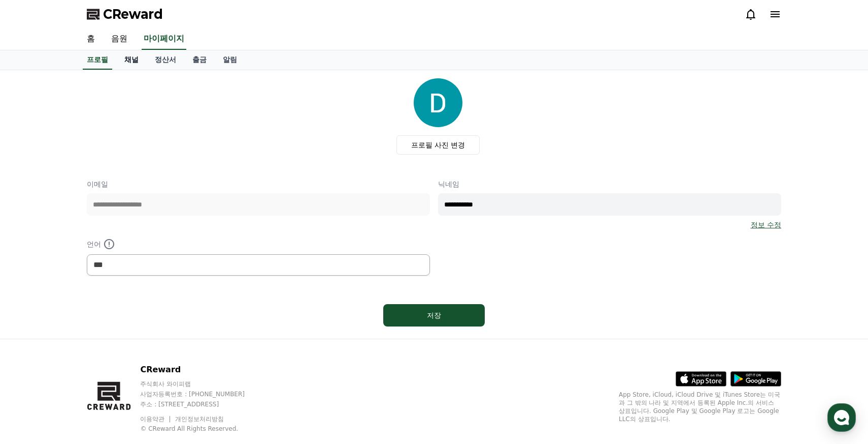  I want to click on p: 주식회사 와이피랩, so click(202, 383).